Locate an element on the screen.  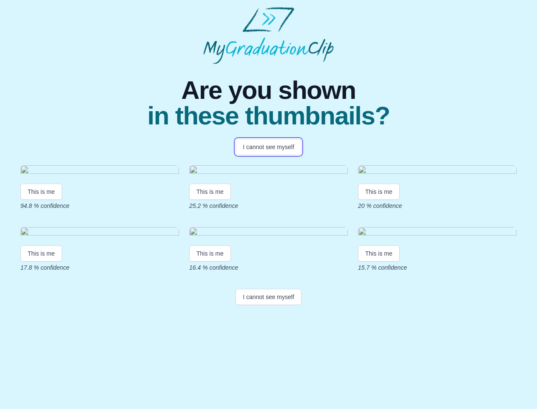
img: 6ab7389ab82ec75f235277485141eb9bfb5bc4b0.gif is located at coordinates (437, 232).